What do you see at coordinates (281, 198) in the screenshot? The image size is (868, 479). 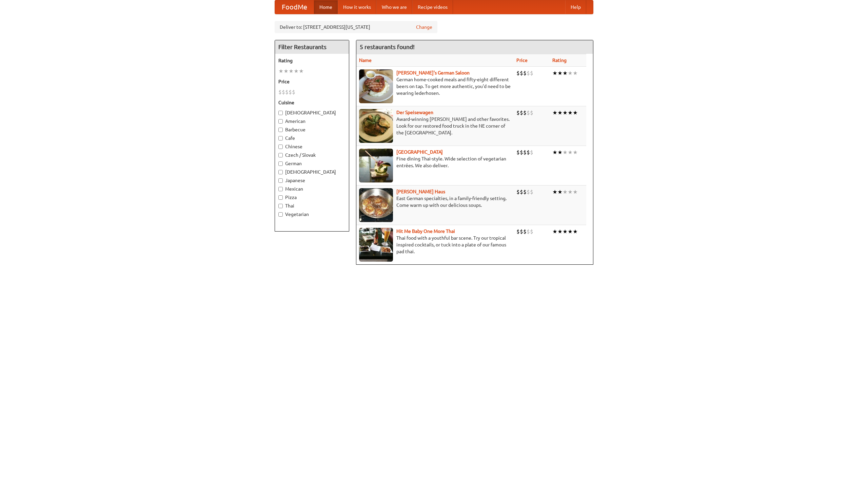 I see `input: Pizza` at bounding box center [281, 198].